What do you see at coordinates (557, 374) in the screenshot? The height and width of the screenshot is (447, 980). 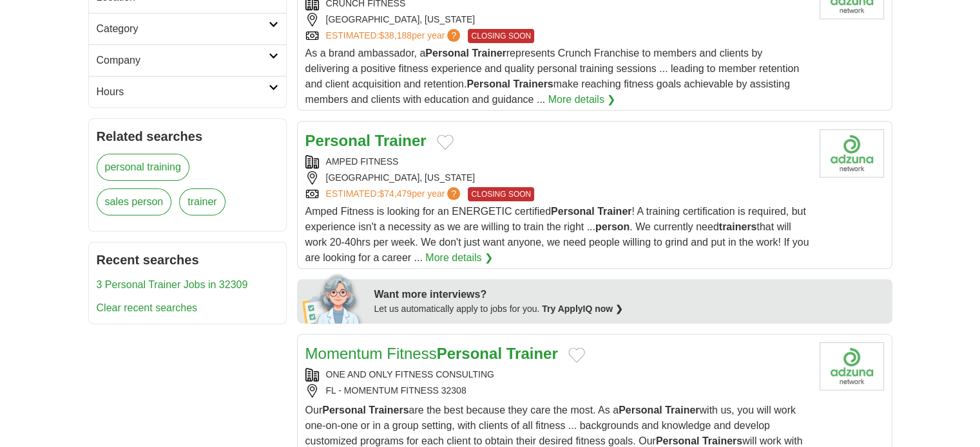 I see `div: ONE AND ONLY FITNESS CONSULTING` at bounding box center [557, 374].